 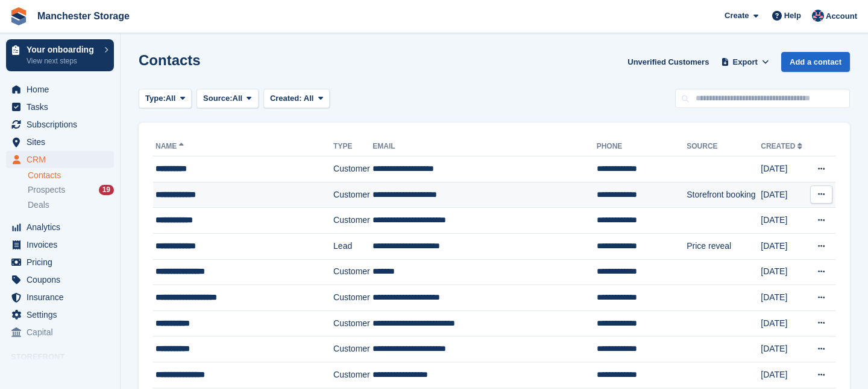 What do you see at coordinates (745, 62) in the screenshot?
I see `span: Export` at bounding box center [745, 62].